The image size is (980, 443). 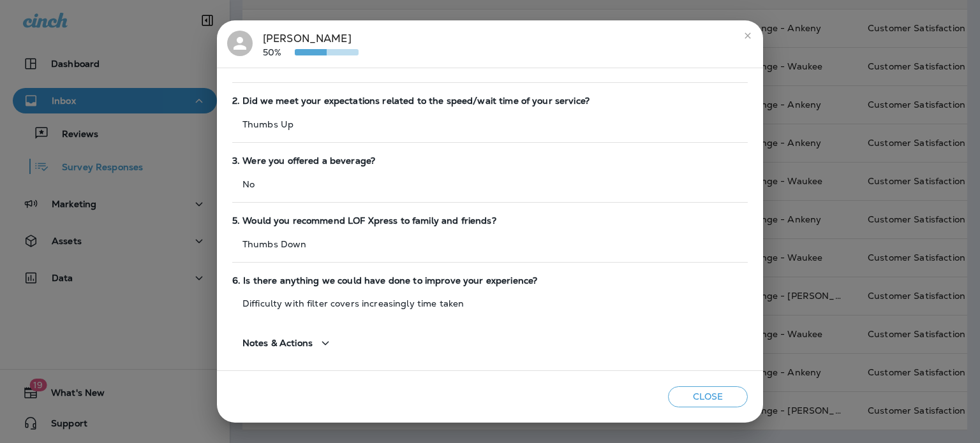 I want to click on p: No, so click(x=490, y=184).